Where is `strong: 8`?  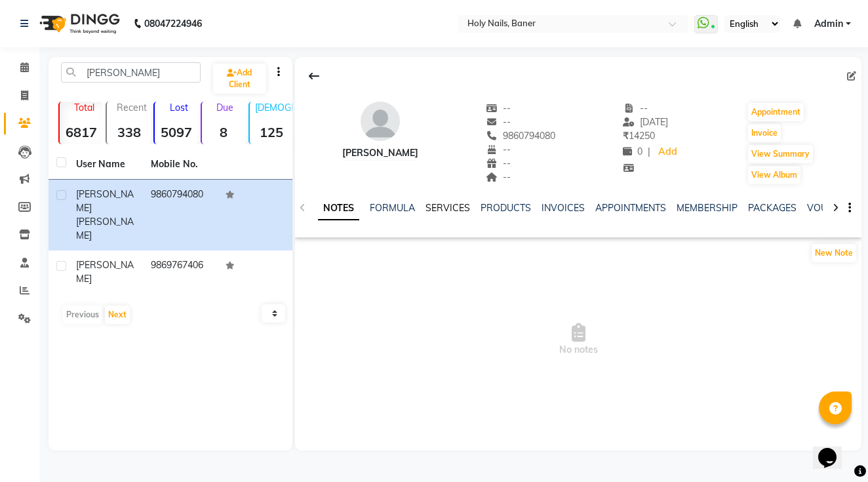 strong: 8 is located at coordinates (223, 132).